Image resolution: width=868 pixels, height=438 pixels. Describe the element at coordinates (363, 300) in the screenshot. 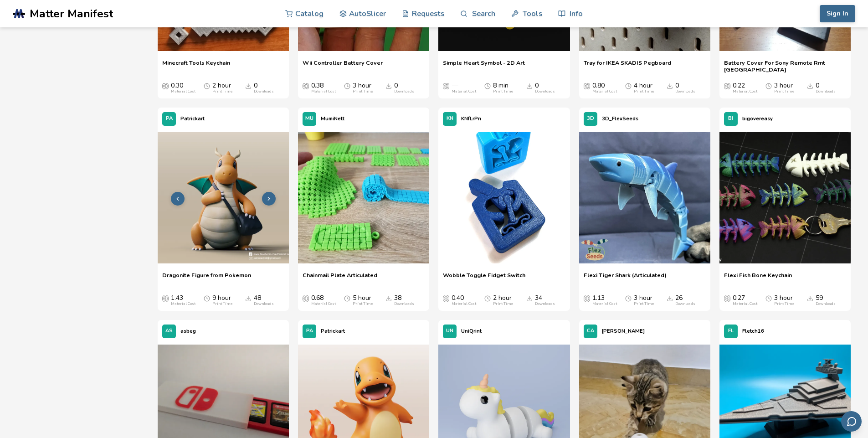

I see `div: 5 hour` at that location.